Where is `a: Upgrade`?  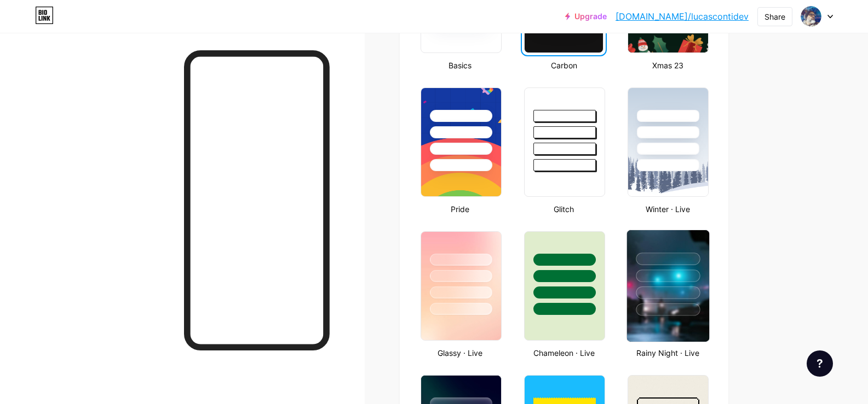
a: Upgrade is located at coordinates (586, 17).